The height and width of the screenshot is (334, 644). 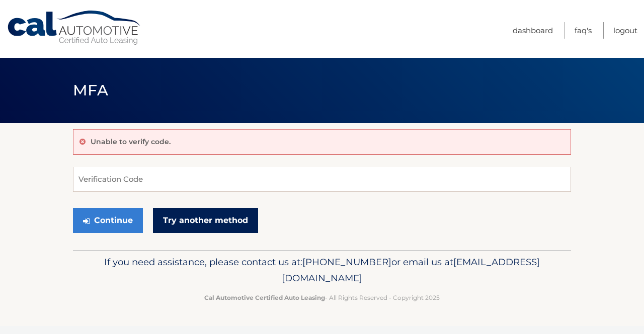 What do you see at coordinates (532, 30) in the screenshot?
I see `a: Dashboard` at bounding box center [532, 30].